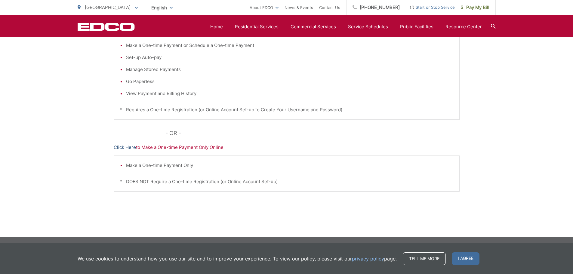 The width and height of the screenshot is (573, 274). Describe the element at coordinates (290, 166) in the screenshot. I see `li: Make a One-time Payment Only` at that location.